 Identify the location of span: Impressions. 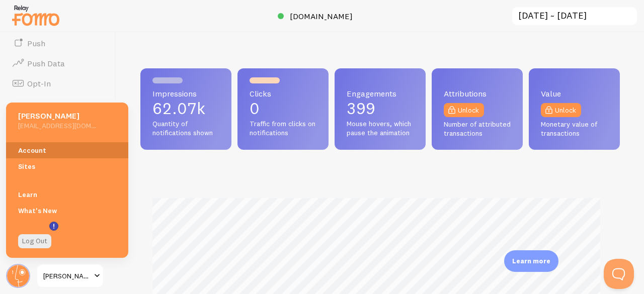
(186, 93).